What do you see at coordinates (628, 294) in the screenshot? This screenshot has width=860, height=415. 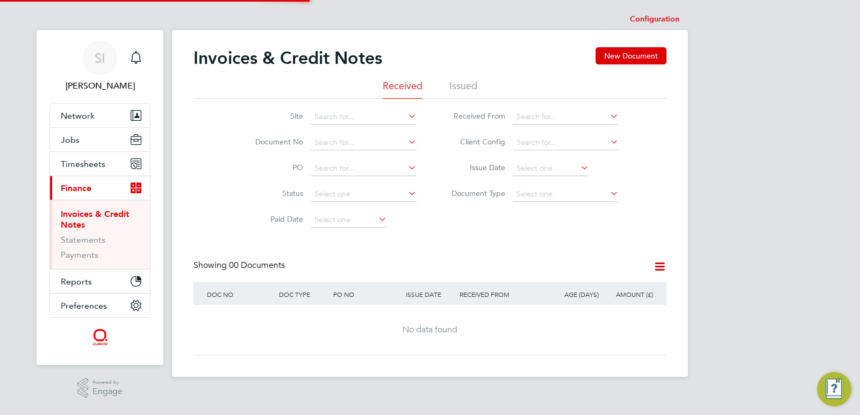 I see `div: AMOUNT (£)` at bounding box center [628, 294].